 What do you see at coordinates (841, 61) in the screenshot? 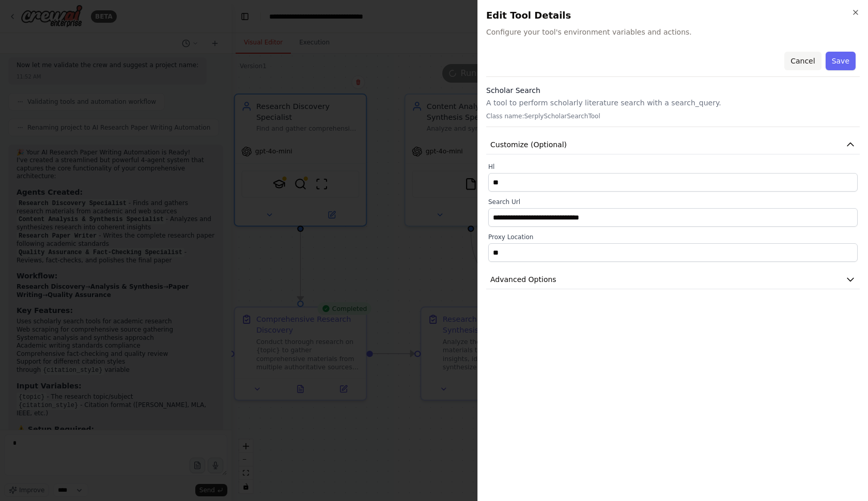
I see `button: Save` at bounding box center [841, 61].